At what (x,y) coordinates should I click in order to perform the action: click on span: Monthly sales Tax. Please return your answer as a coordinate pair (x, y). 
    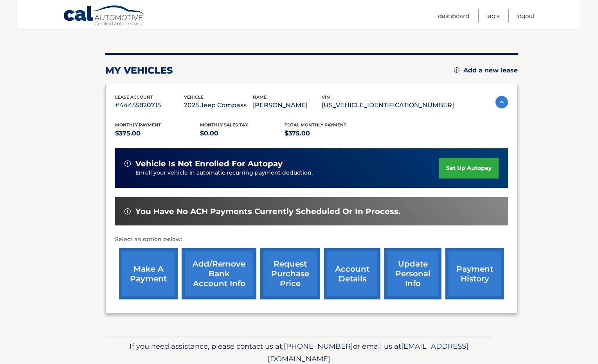
    Looking at the image, I should click on (224, 125).